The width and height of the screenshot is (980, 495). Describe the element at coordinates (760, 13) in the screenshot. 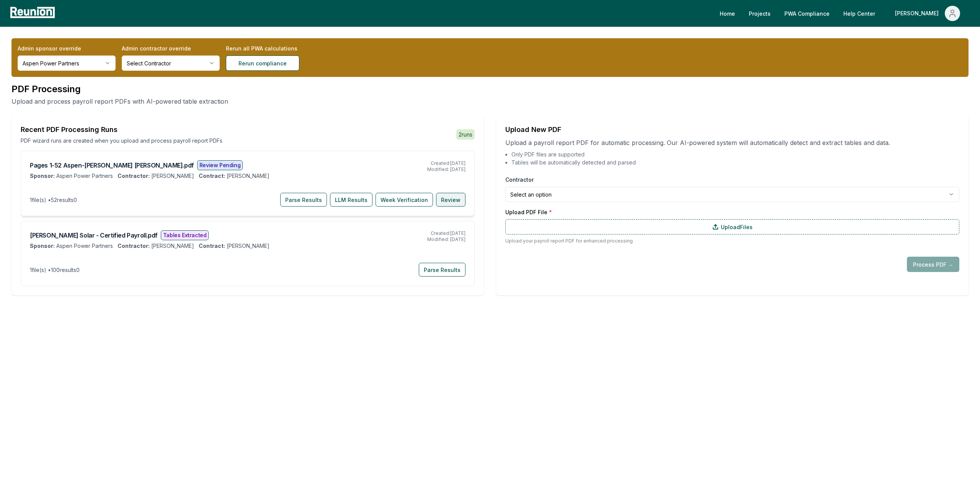

I see `a: Projects` at that location.